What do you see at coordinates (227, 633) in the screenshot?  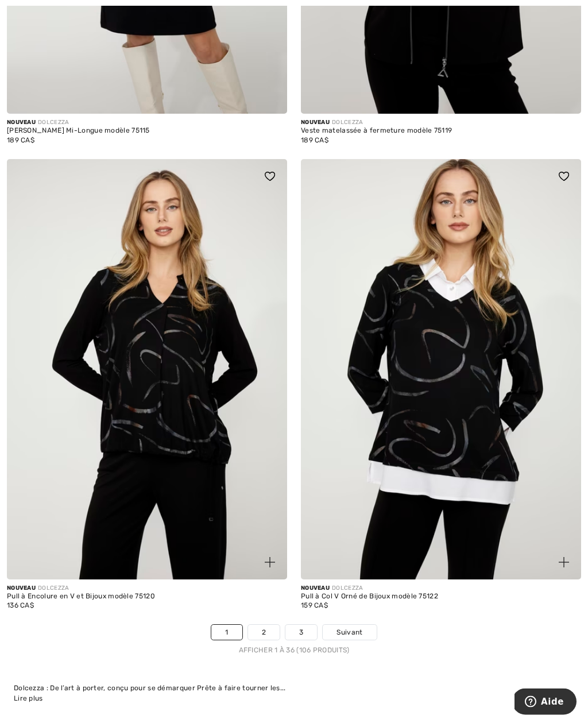 I see `a: 1` at bounding box center [227, 633].